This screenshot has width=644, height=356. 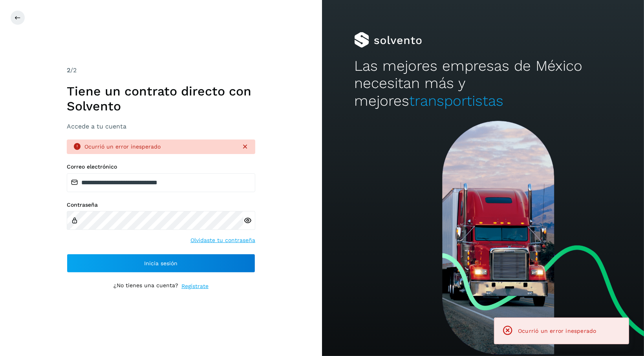 I want to click on a: Olvidaste tu contraseña, so click(x=223, y=240).